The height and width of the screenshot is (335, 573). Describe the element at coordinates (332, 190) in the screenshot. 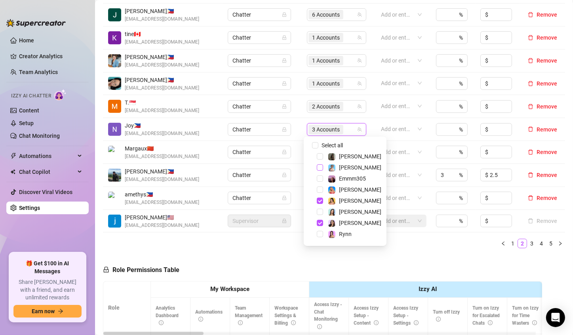

I see `img: Ashley` at that location.